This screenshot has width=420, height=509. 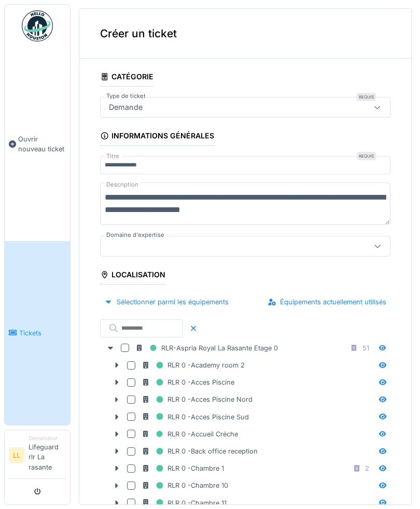 What do you see at coordinates (200, 451) in the screenshot?
I see `div: RLR 0 -Back office reception` at bounding box center [200, 451].